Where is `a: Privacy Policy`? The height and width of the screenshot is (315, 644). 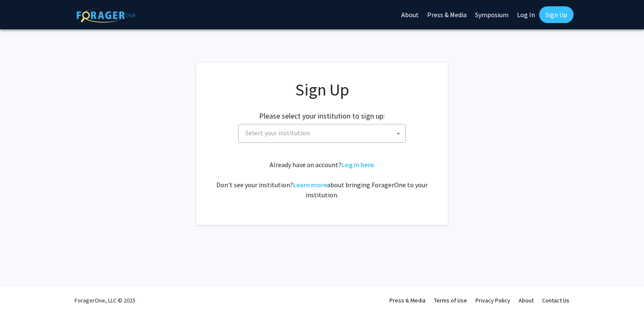
a: Privacy Policy is located at coordinates (493, 300).